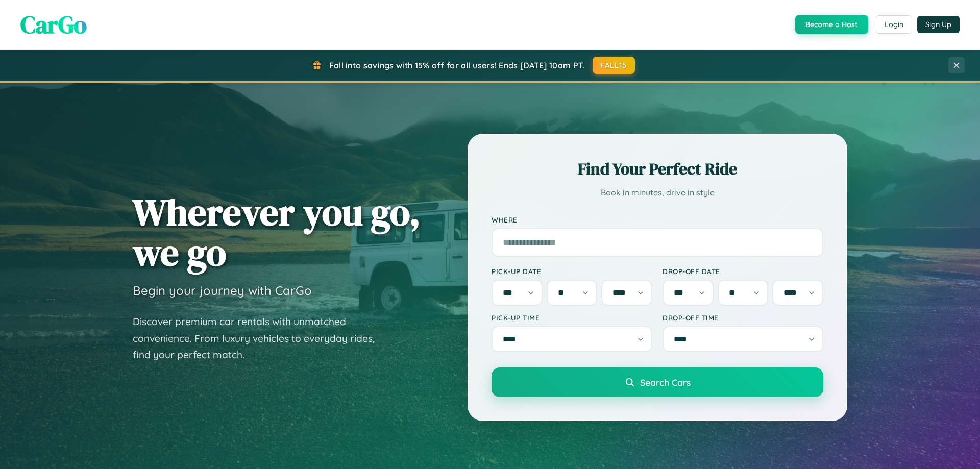 The image size is (980, 469). What do you see at coordinates (658, 169) in the screenshot?
I see `h2: Find Your Perfect Ride` at bounding box center [658, 169].